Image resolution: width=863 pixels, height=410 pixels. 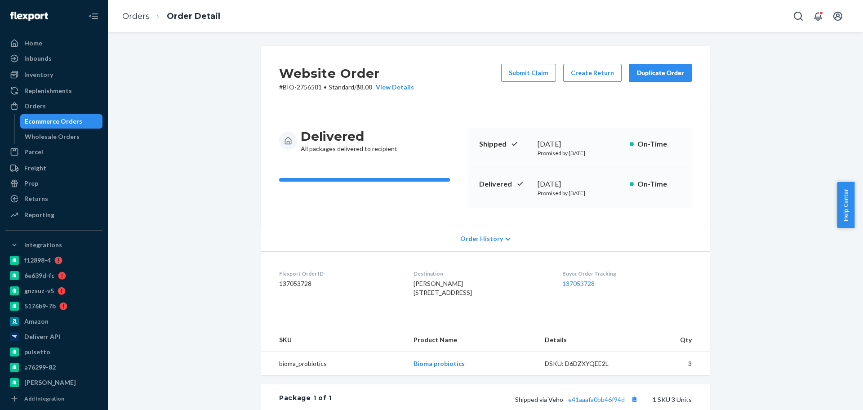 I want to click on a: Parcel, so click(x=54, y=152).